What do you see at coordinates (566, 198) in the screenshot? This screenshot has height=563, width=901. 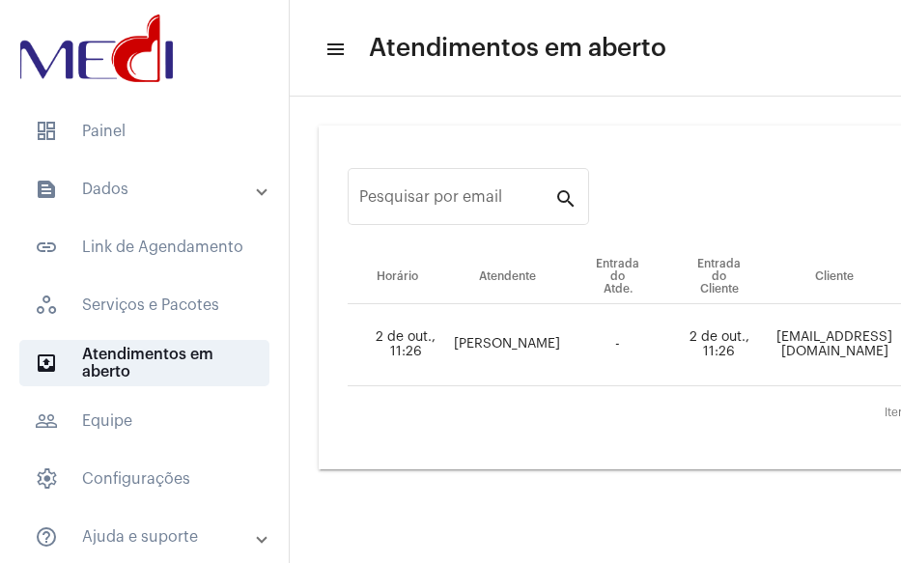 I see `mat-icon: search` at bounding box center [566, 198].